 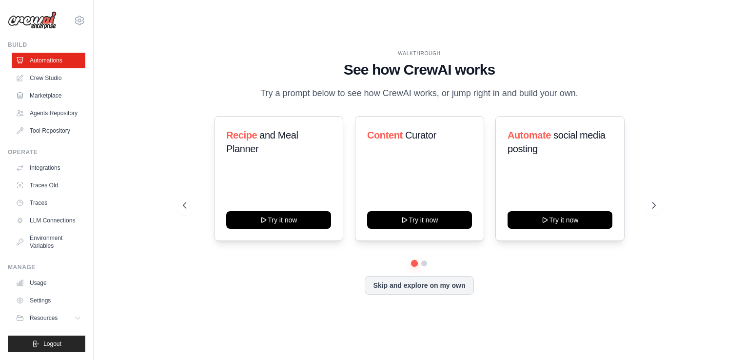 I want to click on div: Operate, so click(x=46, y=152).